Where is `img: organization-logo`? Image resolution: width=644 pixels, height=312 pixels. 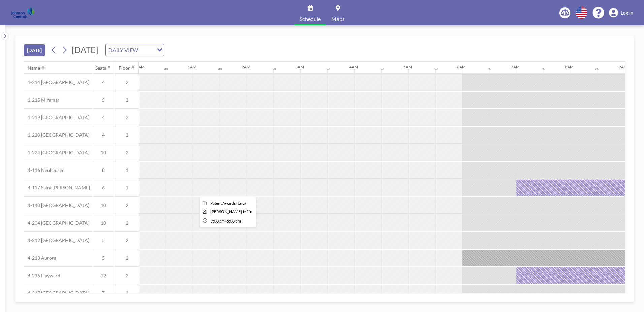 img: organization-logo is located at coordinates (23, 13).